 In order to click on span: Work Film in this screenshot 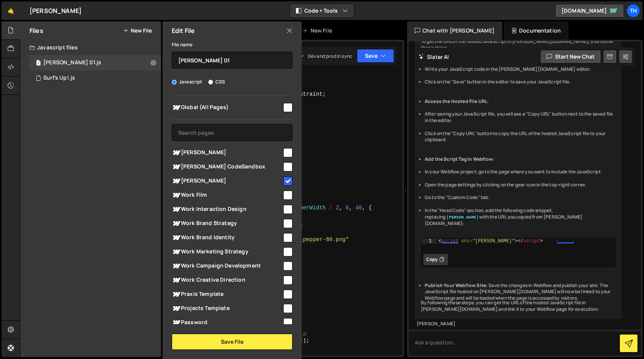, I will do `click(227, 195)`.